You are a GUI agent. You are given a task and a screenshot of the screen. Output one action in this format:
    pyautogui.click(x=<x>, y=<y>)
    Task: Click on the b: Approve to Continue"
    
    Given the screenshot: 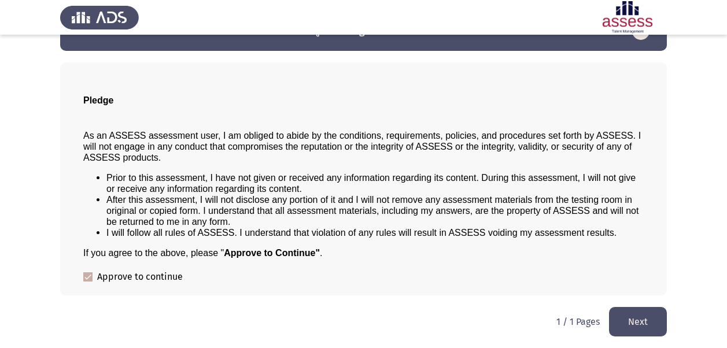 What is the action you would take?
    pyautogui.click(x=272, y=253)
    